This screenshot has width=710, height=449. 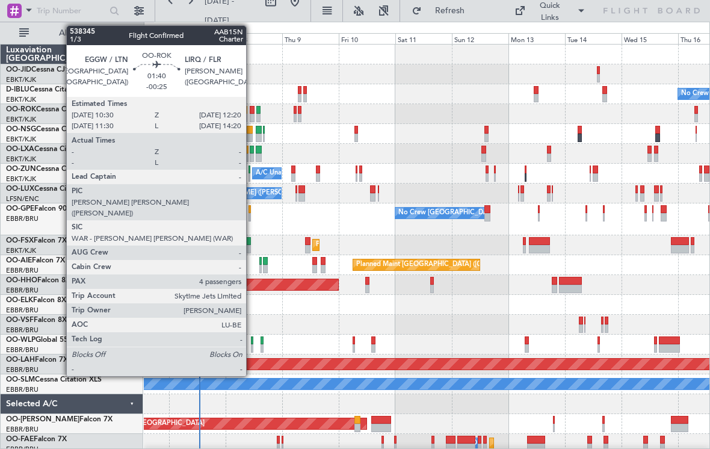 I want to click on a: OO-WLPGlobal 5500, so click(x=41, y=340).